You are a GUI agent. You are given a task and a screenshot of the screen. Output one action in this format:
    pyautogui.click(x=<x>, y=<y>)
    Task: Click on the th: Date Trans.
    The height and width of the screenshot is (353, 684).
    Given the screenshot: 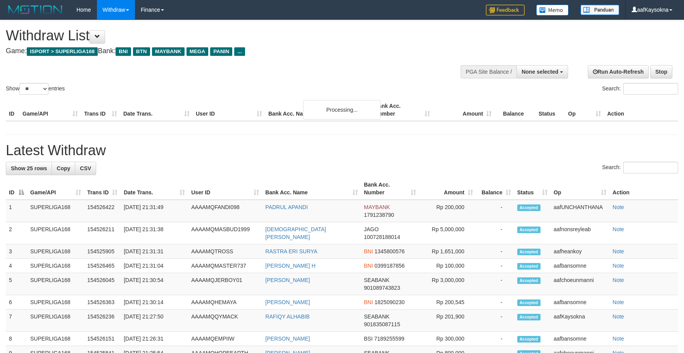 What is the action you would take?
    pyautogui.click(x=156, y=110)
    